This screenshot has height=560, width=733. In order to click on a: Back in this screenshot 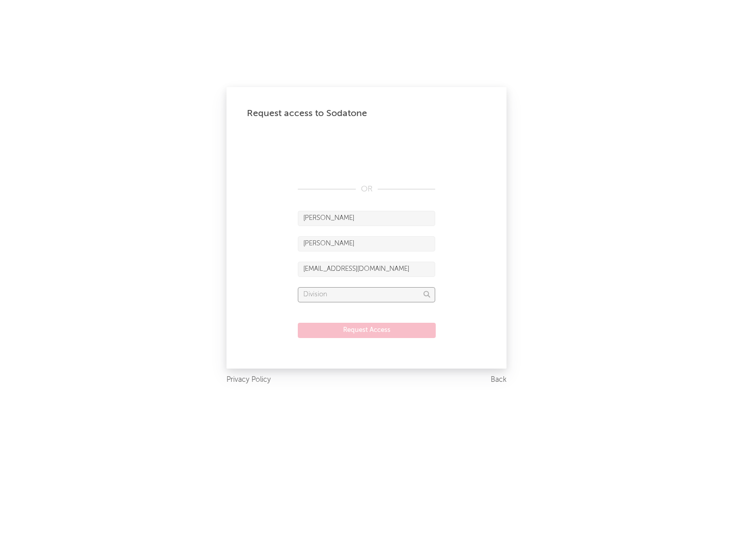, I will do `click(498, 380)`.